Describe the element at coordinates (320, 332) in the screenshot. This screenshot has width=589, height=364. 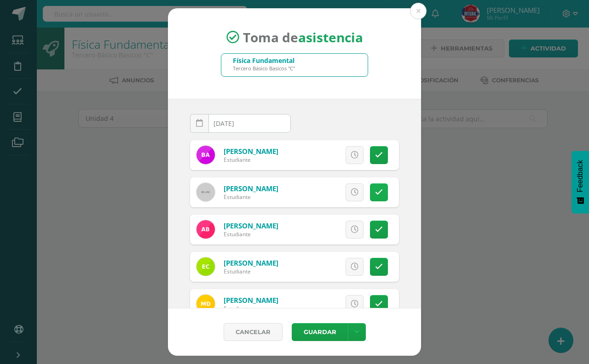
I see `button: Guardar` at that location.